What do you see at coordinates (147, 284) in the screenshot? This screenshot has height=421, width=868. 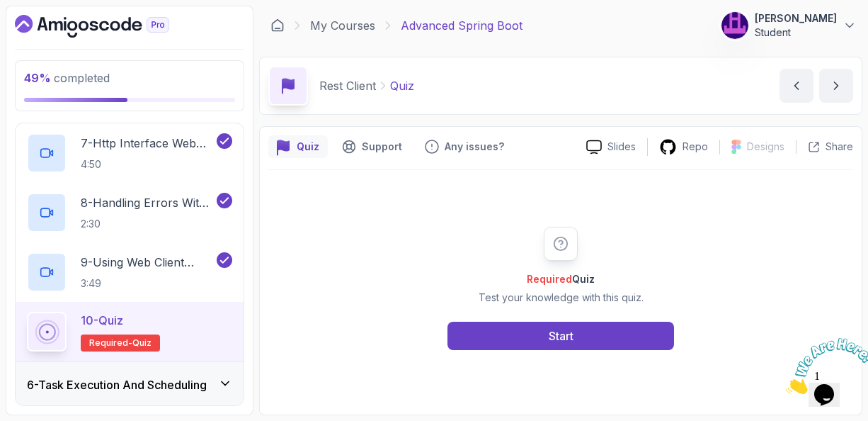 I see `p: 3:49` at bounding box center [147, 284].